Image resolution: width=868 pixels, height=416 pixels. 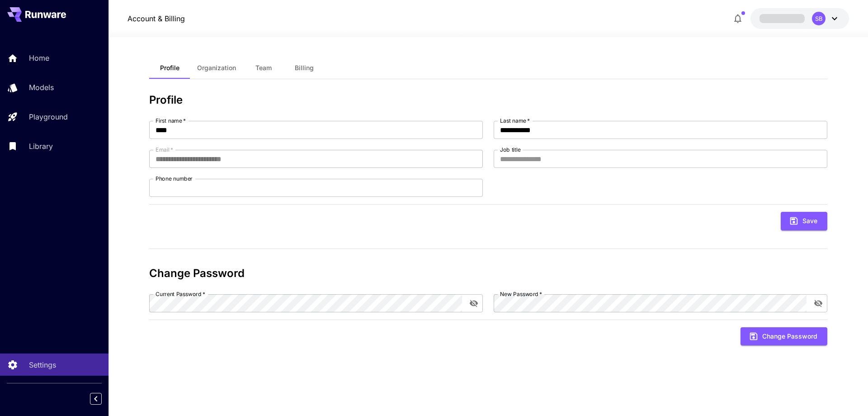 I want to click on button: Change Password, so click(x=784, y=336).